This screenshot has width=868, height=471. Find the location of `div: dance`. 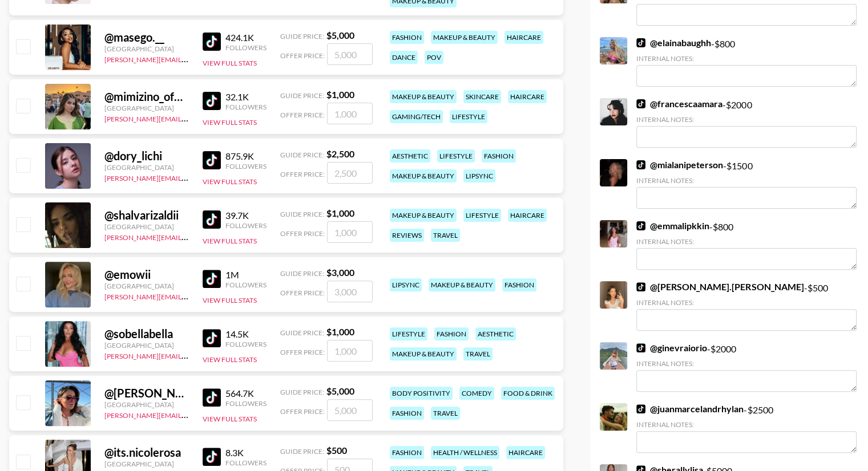

div: dance is located at coordinates (403, 57).